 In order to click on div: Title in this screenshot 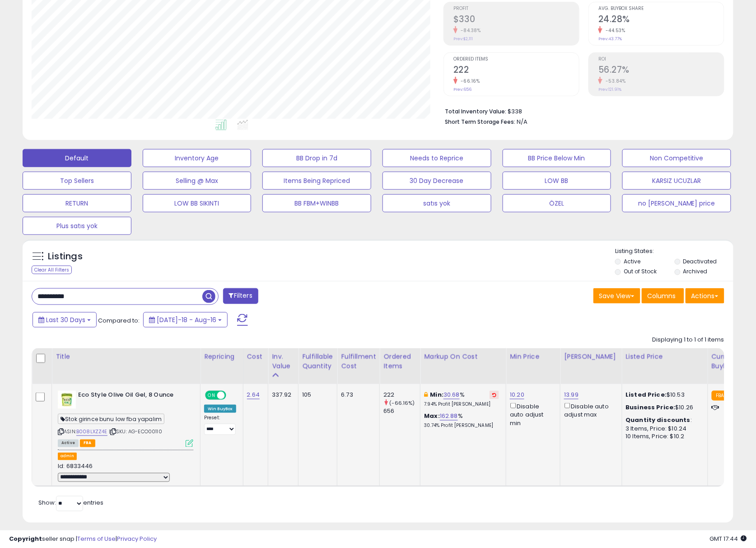, I will do `click(126, 357)`.